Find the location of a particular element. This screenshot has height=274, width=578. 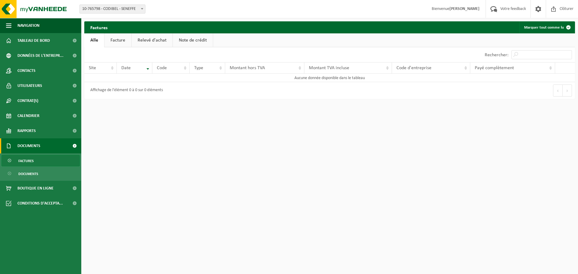

span: Rapports is located at coordinates (26, 131).